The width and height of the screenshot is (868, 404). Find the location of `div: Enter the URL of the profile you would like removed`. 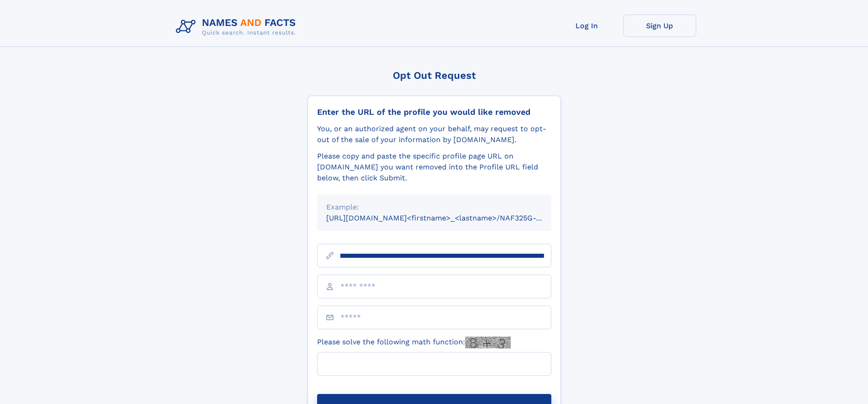

div: Enter the URL of the profile you would like removed is located at coordinates (434, 112).